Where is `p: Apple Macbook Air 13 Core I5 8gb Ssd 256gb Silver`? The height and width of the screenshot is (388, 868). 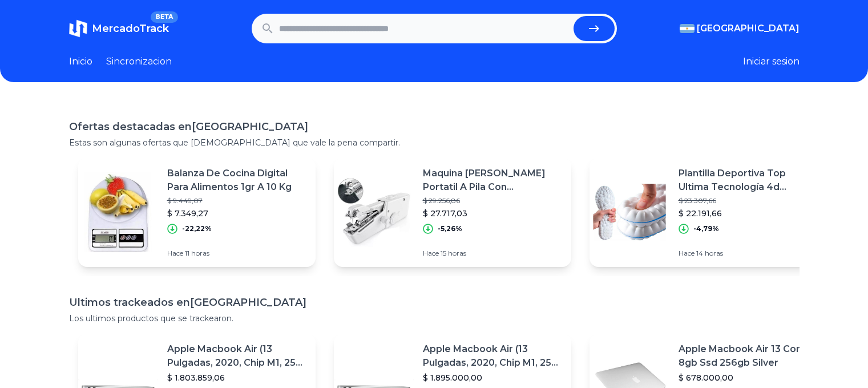
p: Apple Macbook Air 13 Core I5 8gb Ssd 256gb Silver is located at coordinates (748, 356).